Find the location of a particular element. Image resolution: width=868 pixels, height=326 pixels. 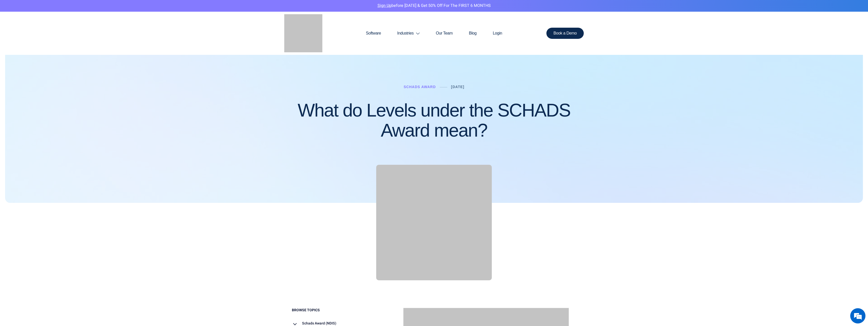

a: Industries is located at coordinates (408, 33).